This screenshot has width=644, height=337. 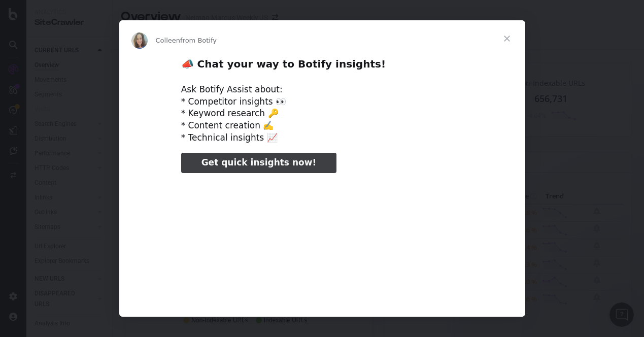 I want to click on a: Get quick insights now!, so click(x=259, y=163).